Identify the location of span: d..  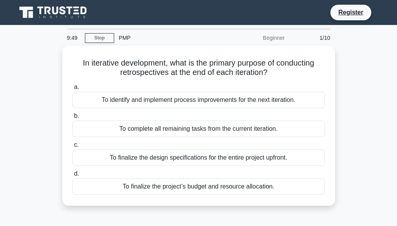
(76, 173).